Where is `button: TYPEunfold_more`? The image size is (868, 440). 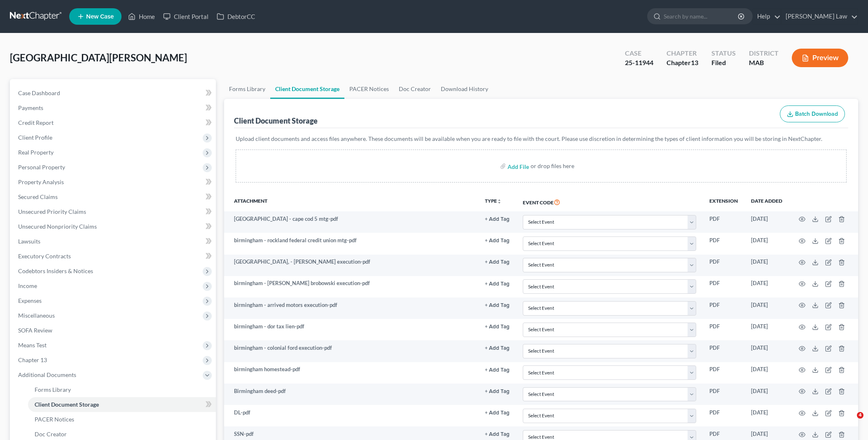 button: TYPEunfold_more is located at coordinates (493, 201).